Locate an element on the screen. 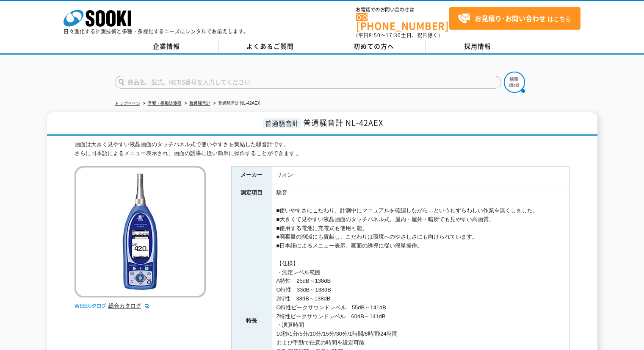 The height and width of the screenshot is (350, 644). strong: お見積り･お問い合わせ is located at coordinates (510, 18).